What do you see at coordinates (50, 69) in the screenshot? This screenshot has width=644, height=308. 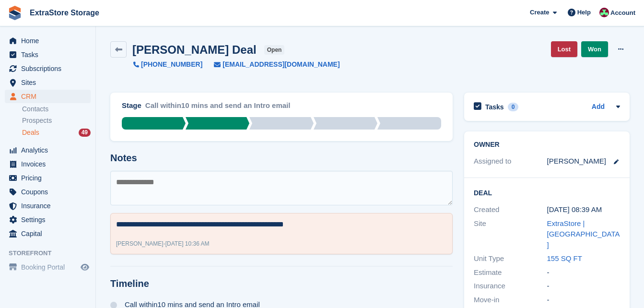 I see `span: Subscriptions` at bounding box center [50, 69].